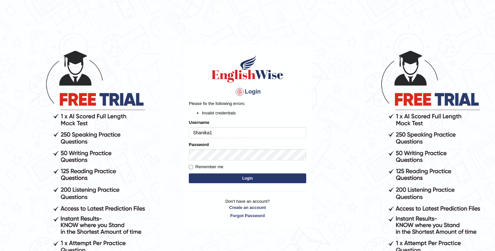 Image resolution: width=495 pixels, height=251 pixels. Describe the element at coordinates (254, 113) in the screenshot. I see `li: Invalid credentials` at that location.